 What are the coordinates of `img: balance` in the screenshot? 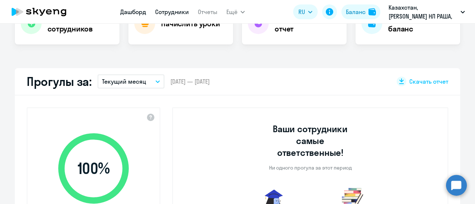 It's located at (372, 12).